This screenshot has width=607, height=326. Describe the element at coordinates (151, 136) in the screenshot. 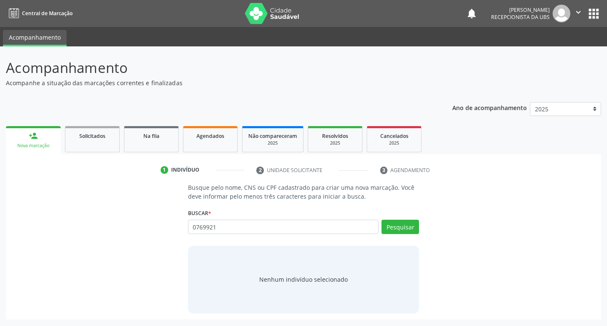

I see `span: Na fila` at that location.